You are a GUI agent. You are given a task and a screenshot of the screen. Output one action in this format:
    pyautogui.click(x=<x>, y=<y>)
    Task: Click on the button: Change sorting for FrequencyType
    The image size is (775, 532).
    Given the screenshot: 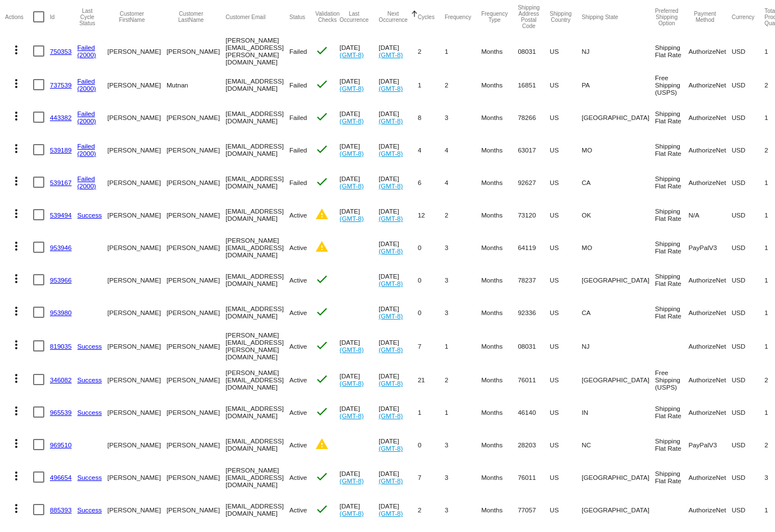 What is the action you would take?
    pyautogui.click(x=494, y=17)
    